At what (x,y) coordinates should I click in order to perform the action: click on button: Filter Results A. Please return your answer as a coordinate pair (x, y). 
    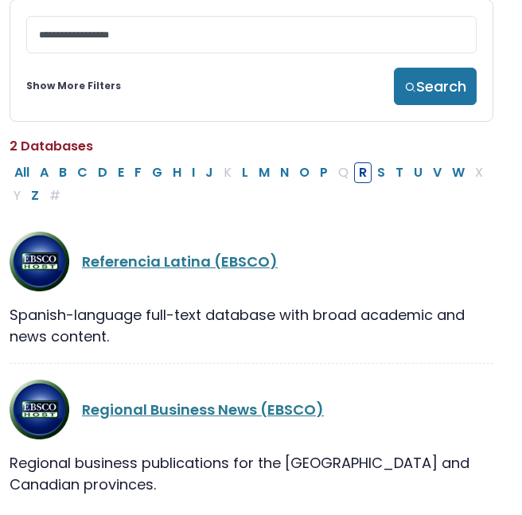
    Looking at the image, I should click on (44, 173).